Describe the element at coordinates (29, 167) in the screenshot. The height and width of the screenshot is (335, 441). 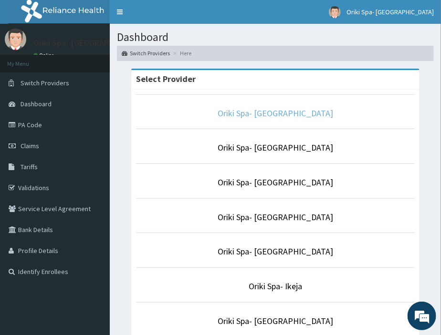
I see `span: Tariffs` at that location.